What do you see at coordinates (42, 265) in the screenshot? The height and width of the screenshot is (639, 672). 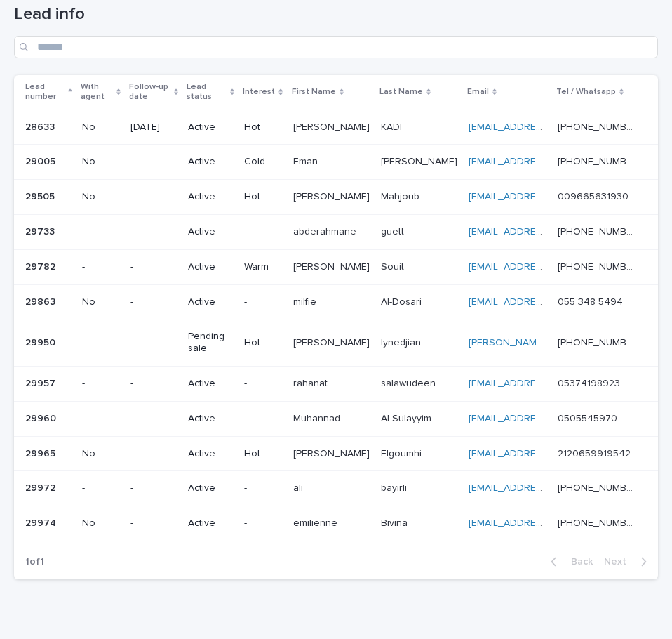 I see `p: 29782` at bounding box center [42, 265].